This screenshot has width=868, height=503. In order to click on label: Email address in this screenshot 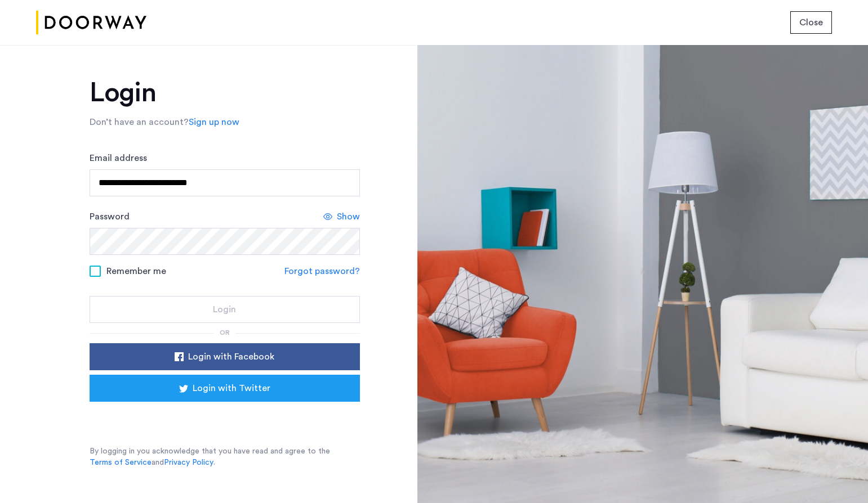, I will do `click(118, 158)`.